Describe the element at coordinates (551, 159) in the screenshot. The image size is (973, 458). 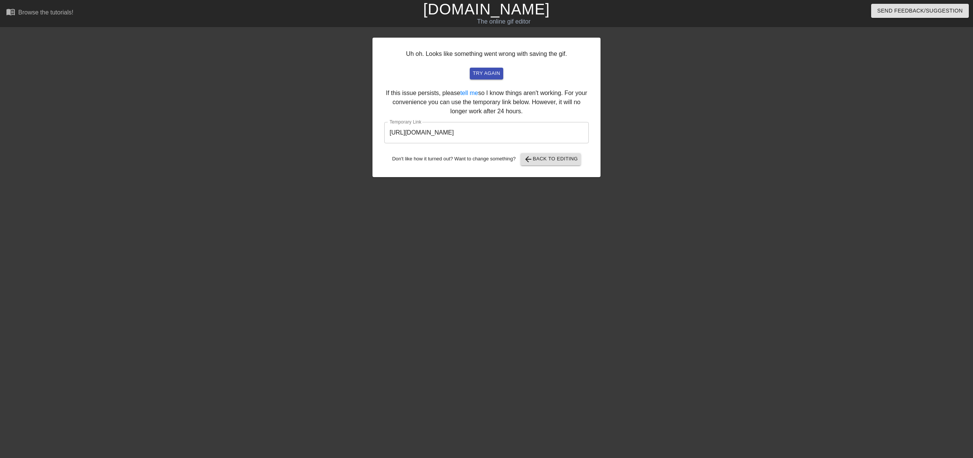
I see `button: Back to Editing` at that location.